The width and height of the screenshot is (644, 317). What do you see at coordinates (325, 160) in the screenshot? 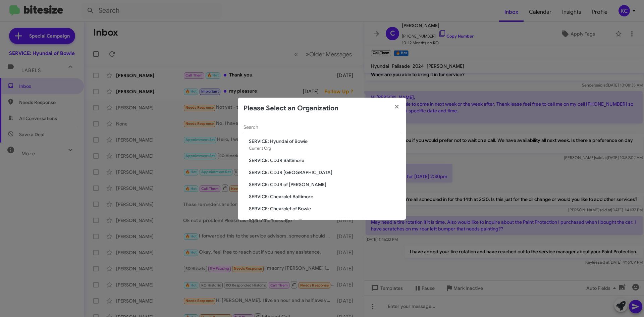
I see `span: SERVICE: CDJR Baltimore` at bounding box center [325, 160].